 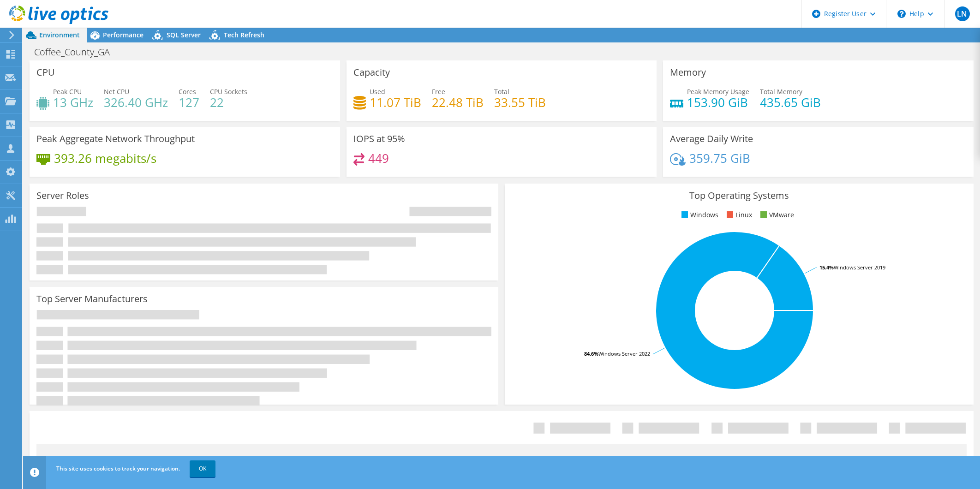 I want to click on span: Used, so click(x=377, y=92).